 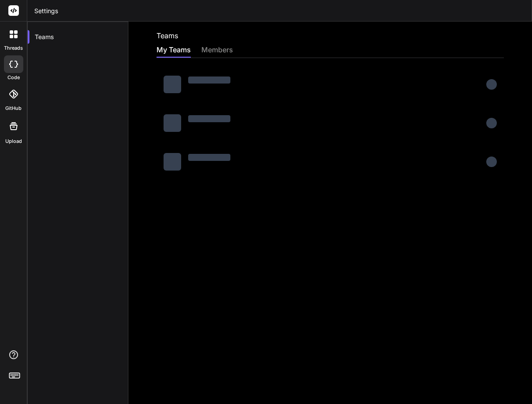 What do you see at coordinates (174, 50) in the screenshot?
I see `div: My Teams` at bounding box center [174, 50].